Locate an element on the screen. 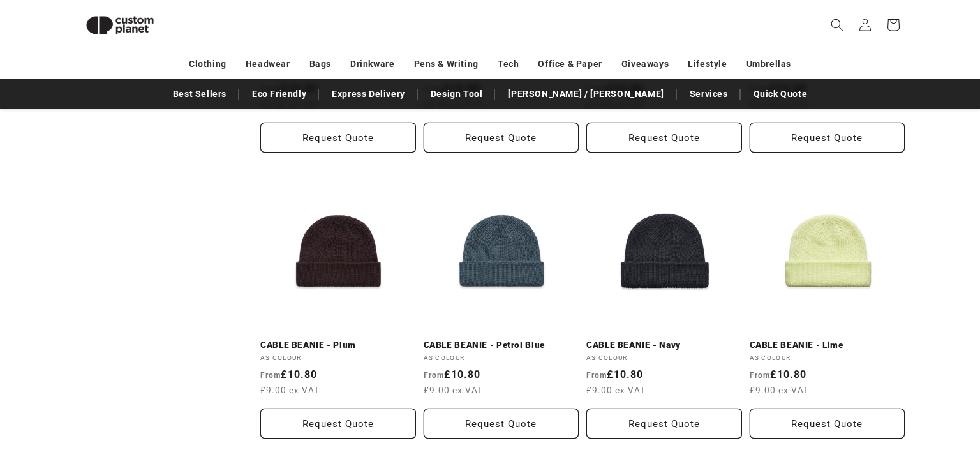  a: Clothing is located at coordinates (207, 64).